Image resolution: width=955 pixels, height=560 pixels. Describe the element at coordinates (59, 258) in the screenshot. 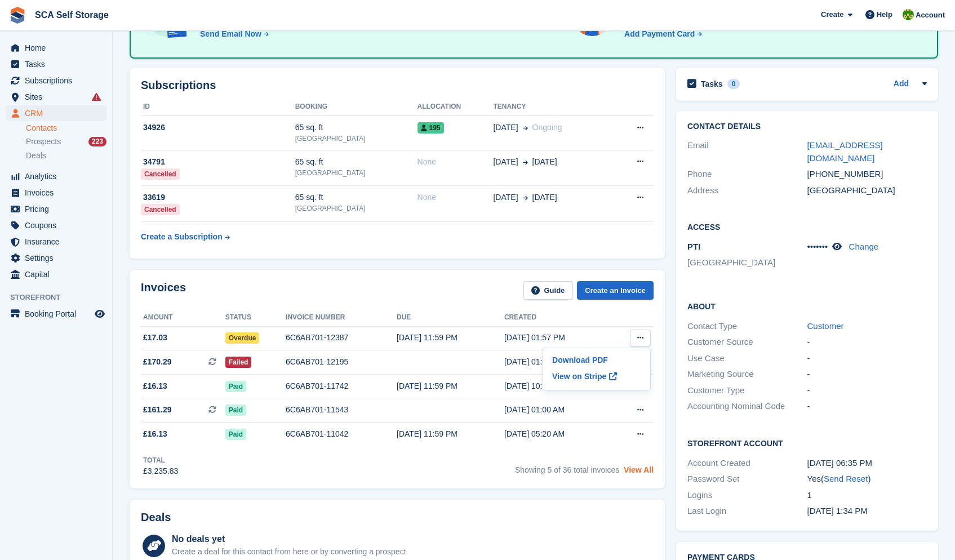

I see `span: Settings` at that location.